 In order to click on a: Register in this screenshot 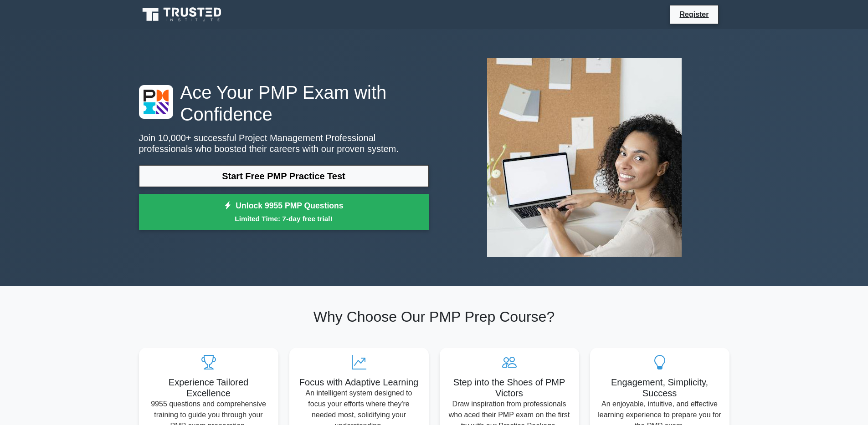, I will do `click(694, 14)`.